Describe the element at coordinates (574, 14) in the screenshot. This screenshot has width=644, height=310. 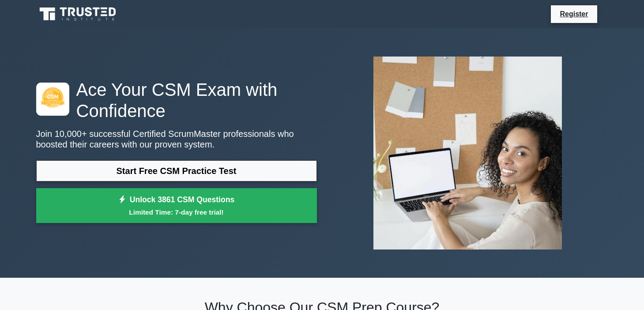
I see `a: Register` at that location.